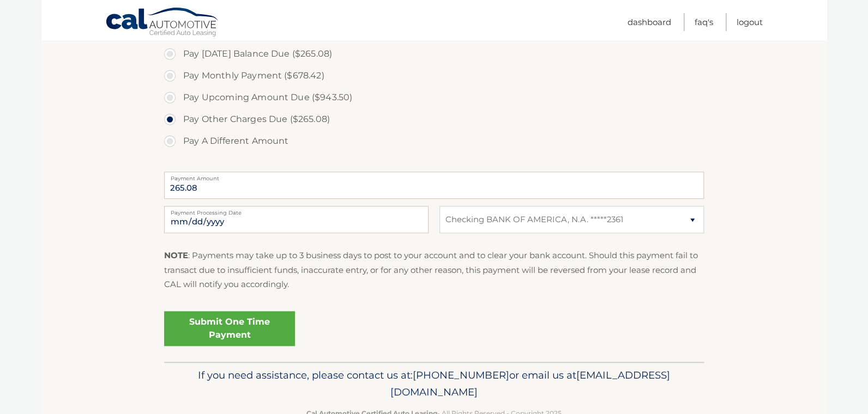  Describe the element at coordinates (650, 22) in the screenshot. I see `a: Dashboard` at that location.